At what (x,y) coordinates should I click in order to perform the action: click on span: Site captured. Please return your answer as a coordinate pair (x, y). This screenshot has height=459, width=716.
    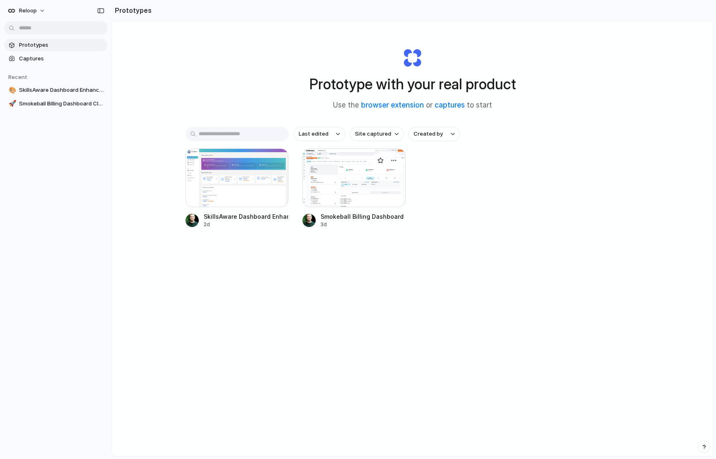
    Looking at the image, I should click on (373, 134).